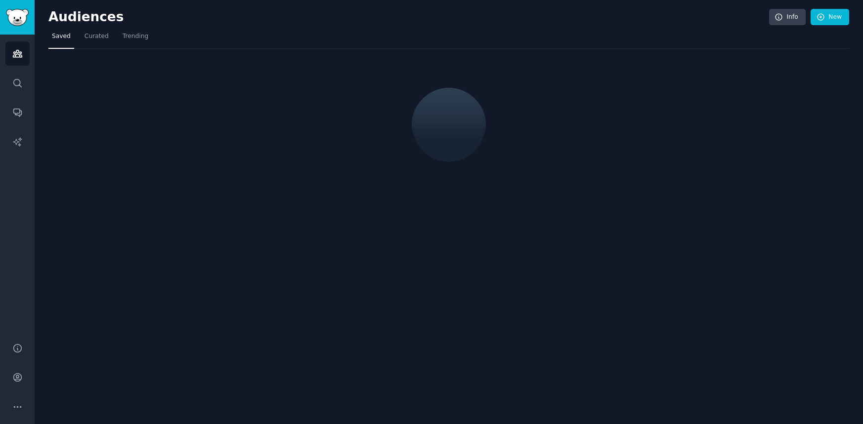  What do you see at coordinates (830, 17) in the screenshot?
I see `a: New` at bounding box center [830, 17].